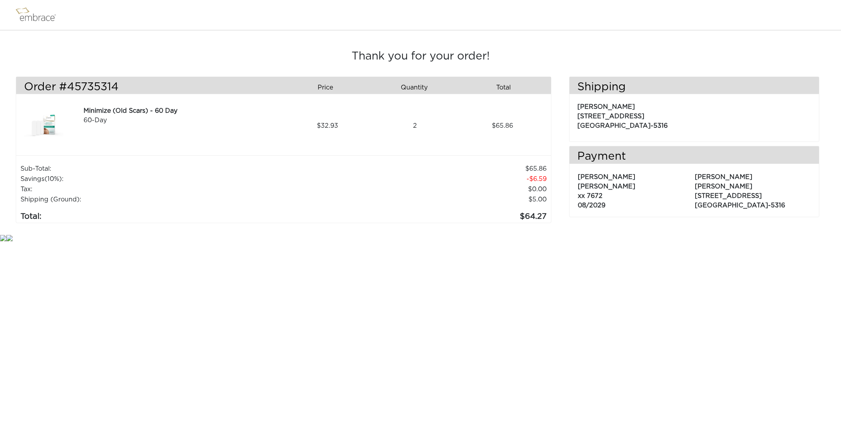 The height and width of the screenshot is (423, 841). What do you see at coordinates (694, 157) in the screenshot?
I see `h3: Payment` at bounding box center [694, 157].